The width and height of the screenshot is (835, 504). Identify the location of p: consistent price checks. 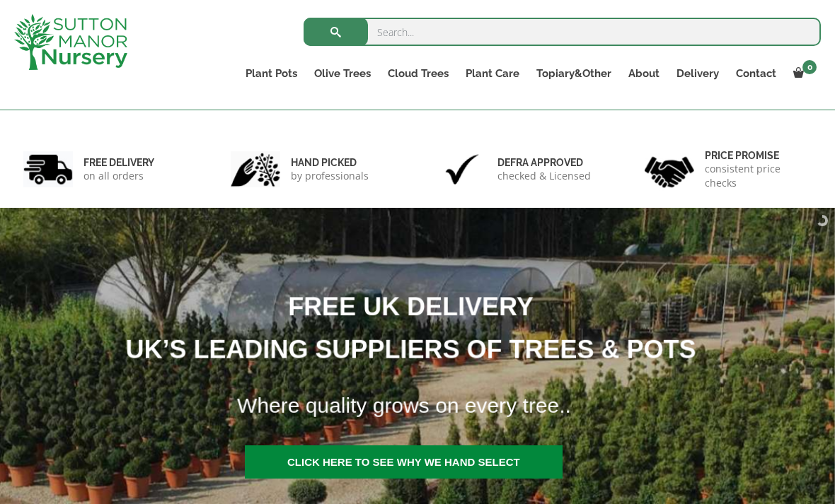
(759, 176).